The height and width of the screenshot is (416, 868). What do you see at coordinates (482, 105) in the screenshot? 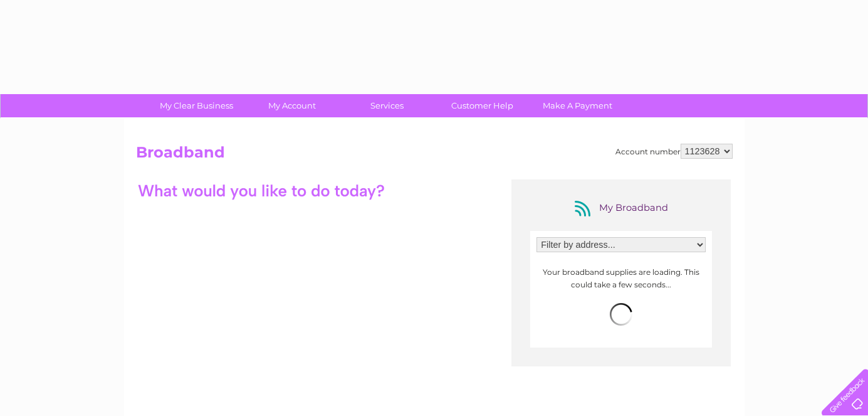
I see `a: Customer Help` at bounding box center [482, 105].